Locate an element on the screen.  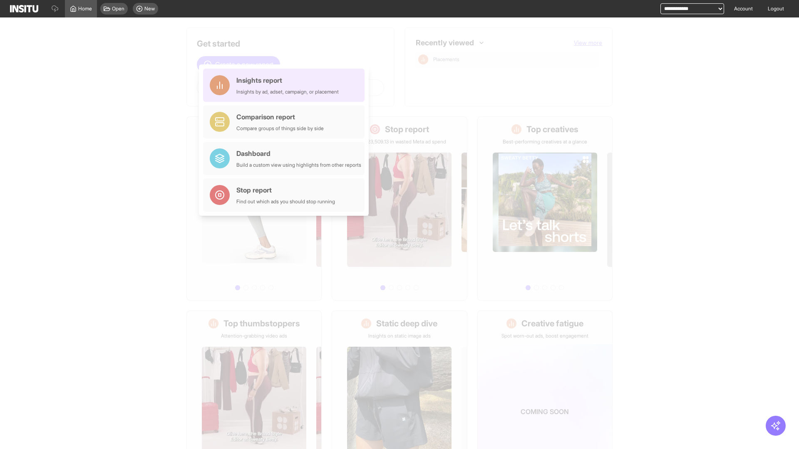
div: Dashboard is located at coordinates (299, 154).